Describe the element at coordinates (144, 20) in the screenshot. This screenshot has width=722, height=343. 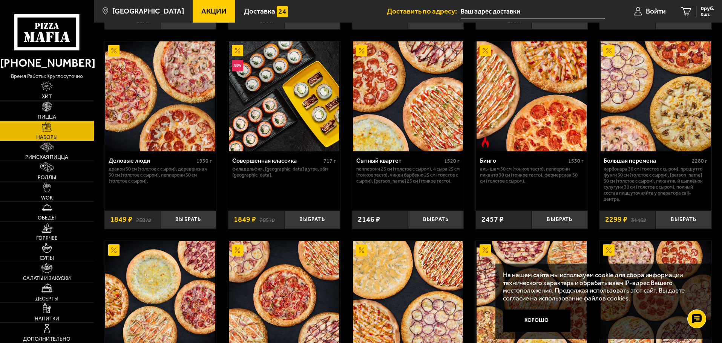
I see `s: 2196 ₽` at that location.